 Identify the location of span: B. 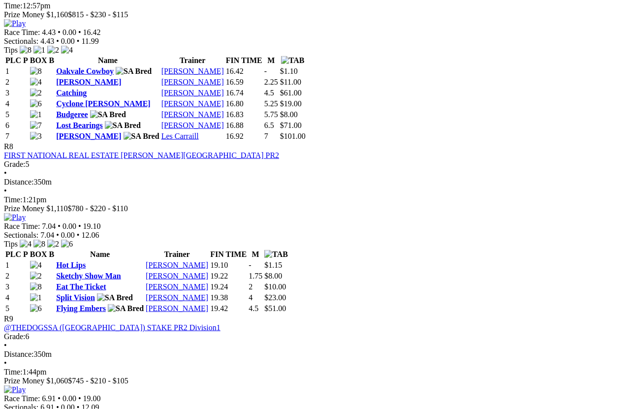
(51, 60).